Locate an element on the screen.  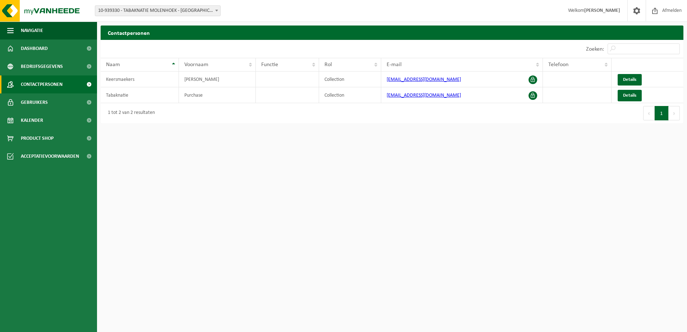
span: 10-939330 - TABAKNATIE MOLENHOEK - MEERDONK is located at coordinates (158, 11).